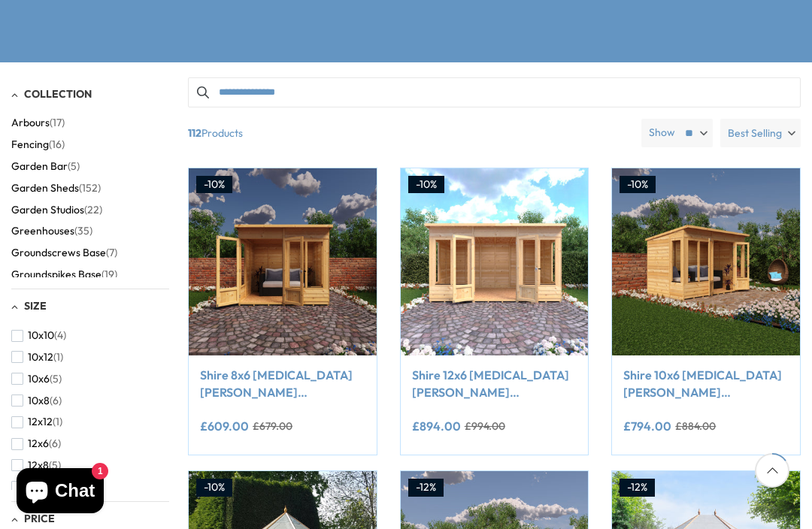 This screenshot has width=812, height=529. What do you see at coordinates (195, 133) in the screenshot?
I see `b: 112` at bounding box center [195, 133].